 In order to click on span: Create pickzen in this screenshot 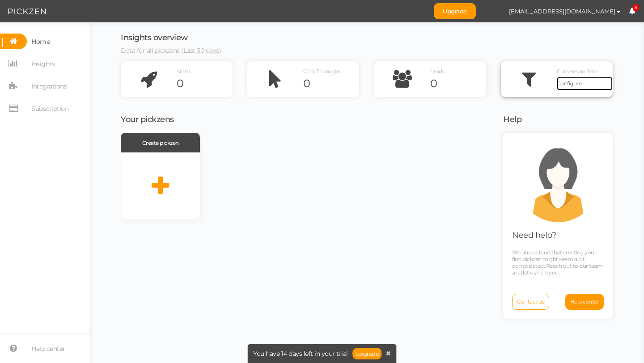, I will do `click(161, 143)`.